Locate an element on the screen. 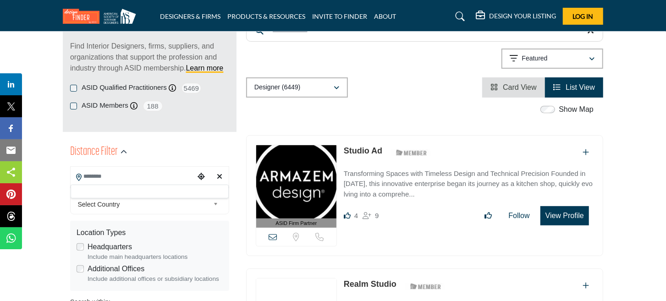 The width and height of the screenshot is (666, 301). img: Studio Ad is located at coordinates (296, 182).